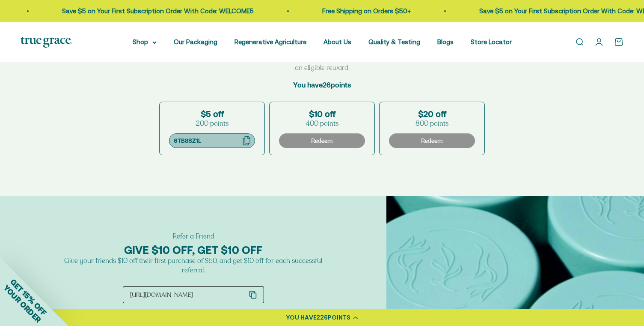 The width and height of the screenshot is (644, 326). I want to click on form: email form, so click(193, 294).